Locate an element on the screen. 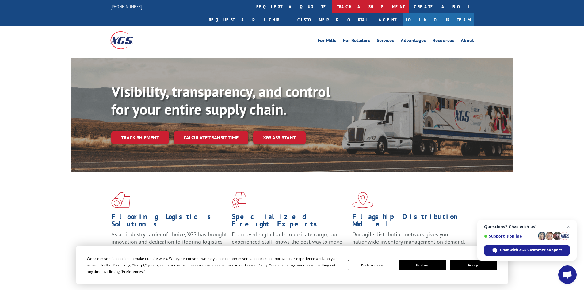 The image size is (584, 290). a: For Mills is located at coordinates (327, 41).